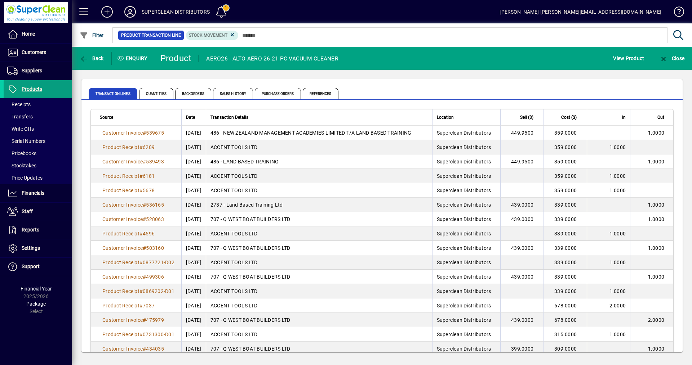 The height and width of the screenshot is (365, 692). I want to click on span: Customers, so click(34, 52).